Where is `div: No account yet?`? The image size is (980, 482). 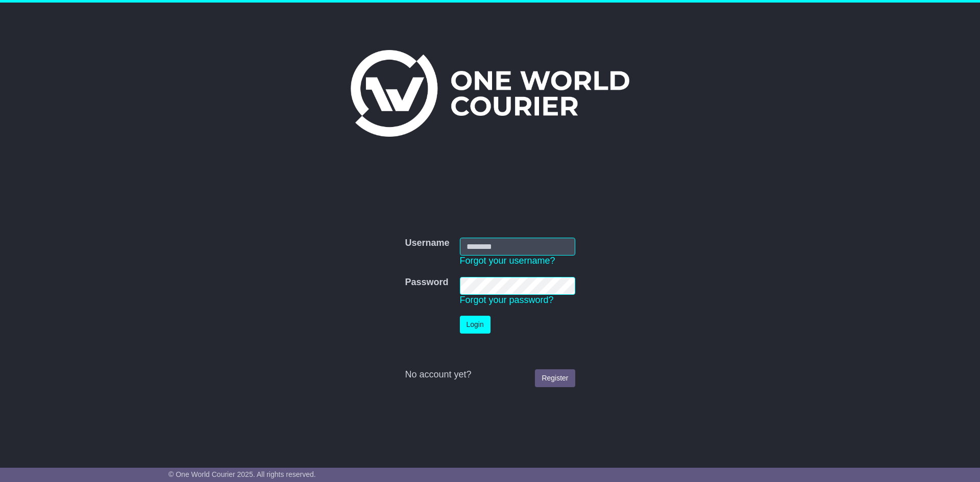
div: No account yet? is located at coordinates (489, 375).